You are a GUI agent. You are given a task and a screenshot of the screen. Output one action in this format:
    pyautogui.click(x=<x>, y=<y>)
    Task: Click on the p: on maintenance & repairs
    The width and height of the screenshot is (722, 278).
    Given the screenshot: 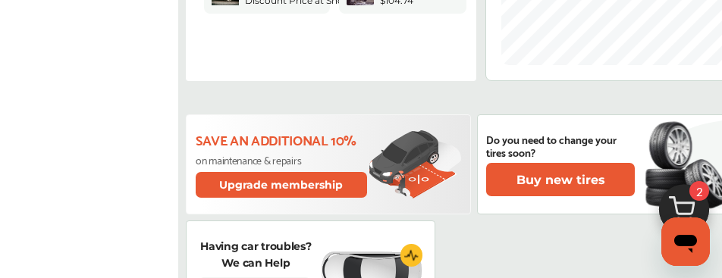 What is the action you would take?
    pyautogui.click(x=282, y=160)
    